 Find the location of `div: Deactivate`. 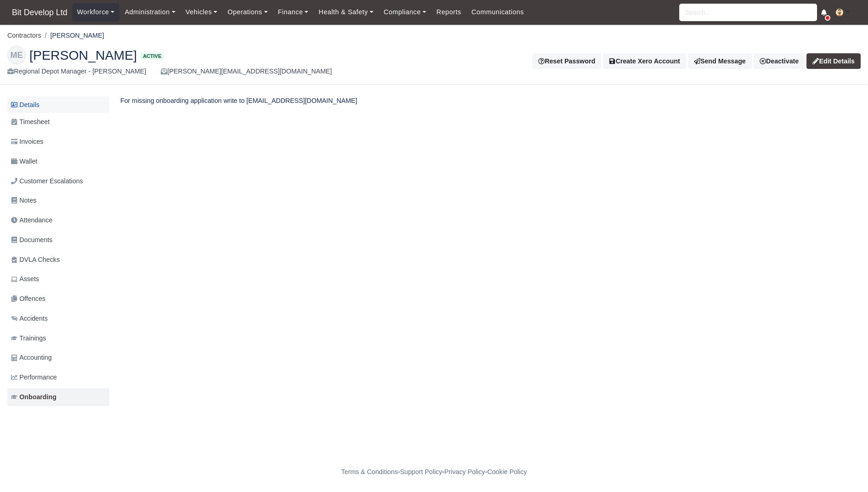

div: Deactivate is located at coordinates (779, 61).